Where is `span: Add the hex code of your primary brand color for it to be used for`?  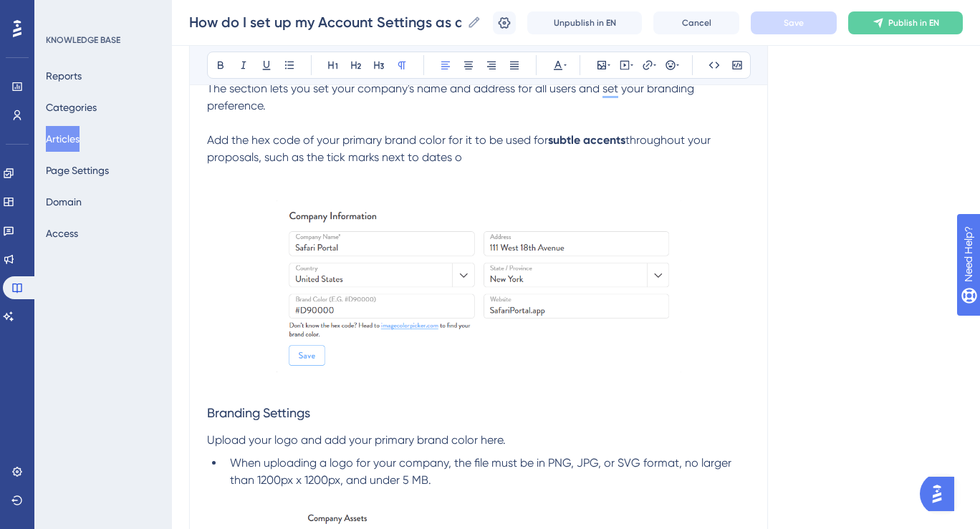 span: Add the hex code of your primary brand color for it to be used for is located at coordinates (378, 140).